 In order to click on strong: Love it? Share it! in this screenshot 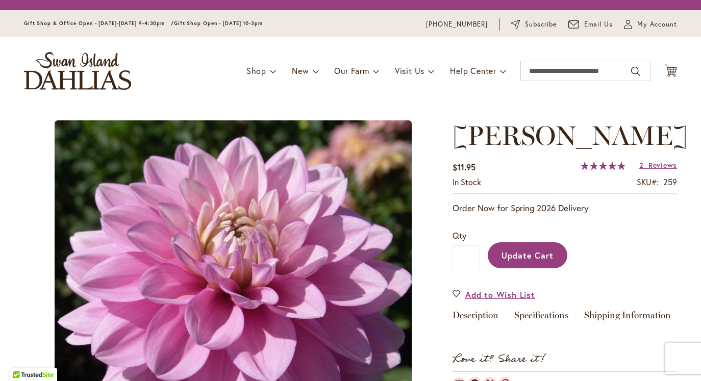, I will do `click(499, 359)`.